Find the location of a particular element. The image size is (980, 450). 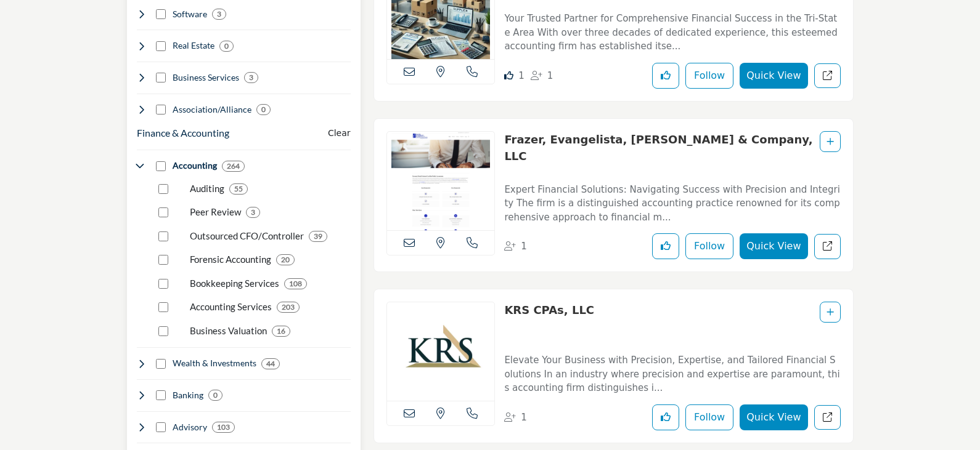

h4: Association/Alliance: Membership/trade associations and CPA firm alliances is located at coordinates (212, 110).